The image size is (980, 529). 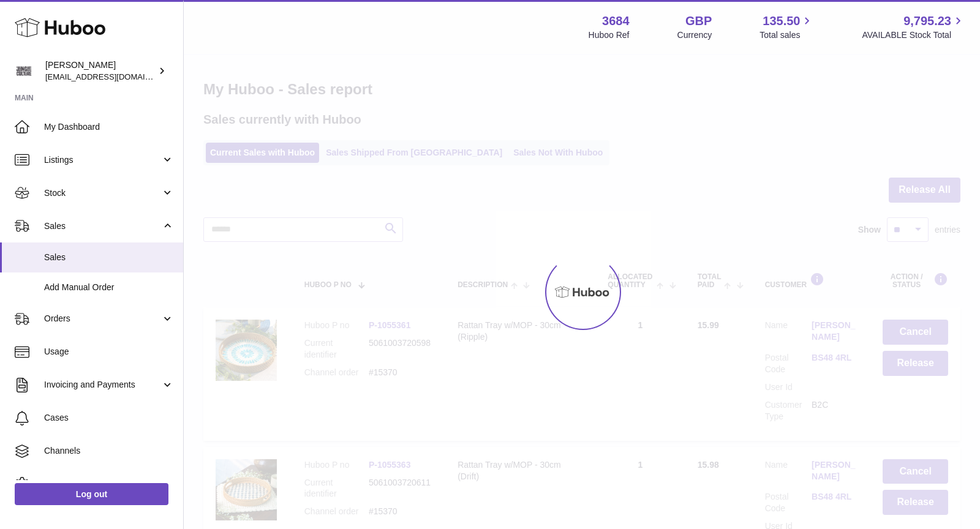 I want to click on a: 135.50 Total sales, so click(x=787, y=27).